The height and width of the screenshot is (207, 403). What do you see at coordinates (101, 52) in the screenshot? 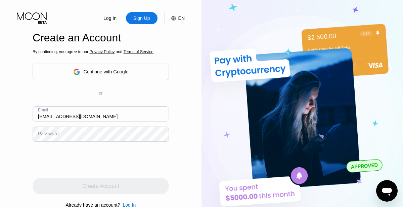
I see `div: By continuing, you agree to our` at bounding box center [101, 52].